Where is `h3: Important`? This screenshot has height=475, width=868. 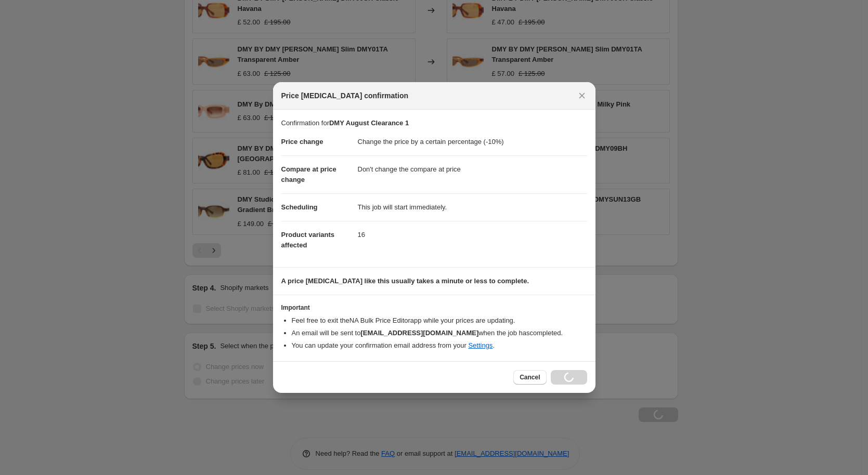
h3: Important is located at coordinates (434, 308).